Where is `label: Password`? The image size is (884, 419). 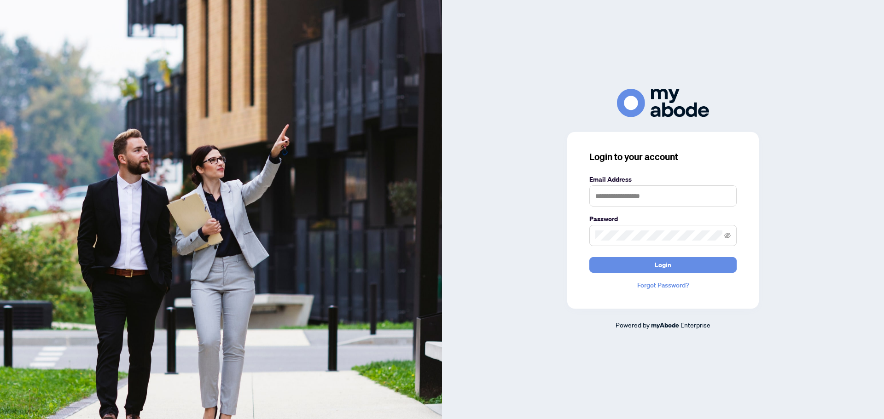 label: Password is located at coordinates (663, 219).